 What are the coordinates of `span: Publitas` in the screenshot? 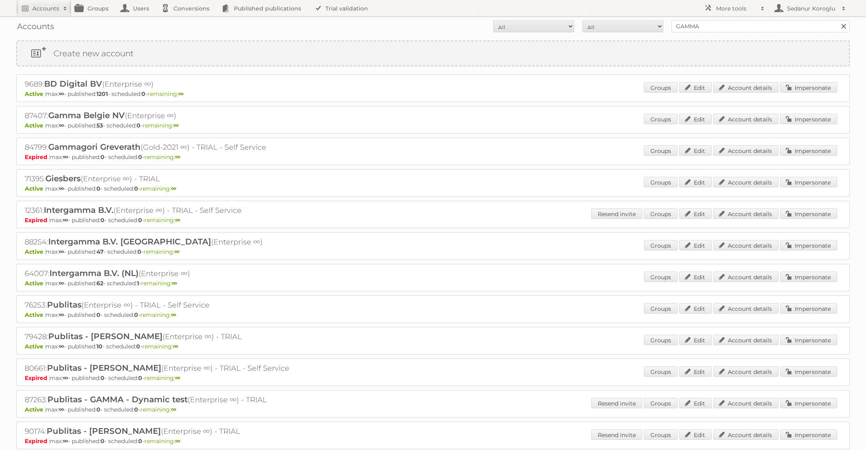 It's located at (64, 305).